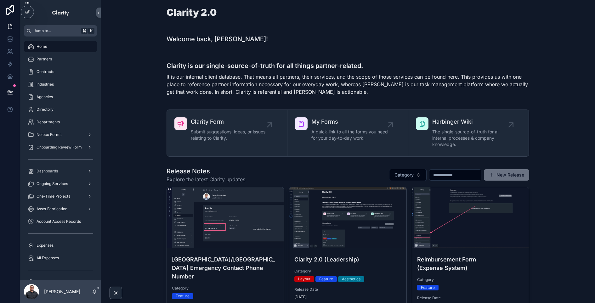 Image resolution: width=595 pixels, height=303 pixels. I want to click on span: Account Access Records, so click(59, 222).